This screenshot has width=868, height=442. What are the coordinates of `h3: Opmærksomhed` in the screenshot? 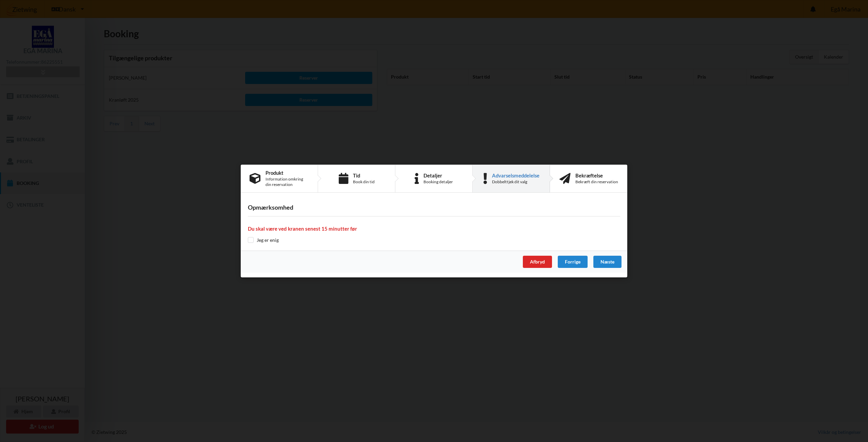 It's located at (434, 207).